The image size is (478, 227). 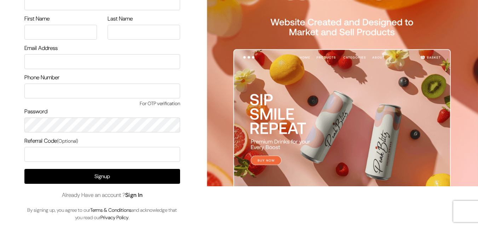 What do you see at coordinates (41, 48) in the screenshot?
I see `label: Email Address` at bounding box center [41, 48].